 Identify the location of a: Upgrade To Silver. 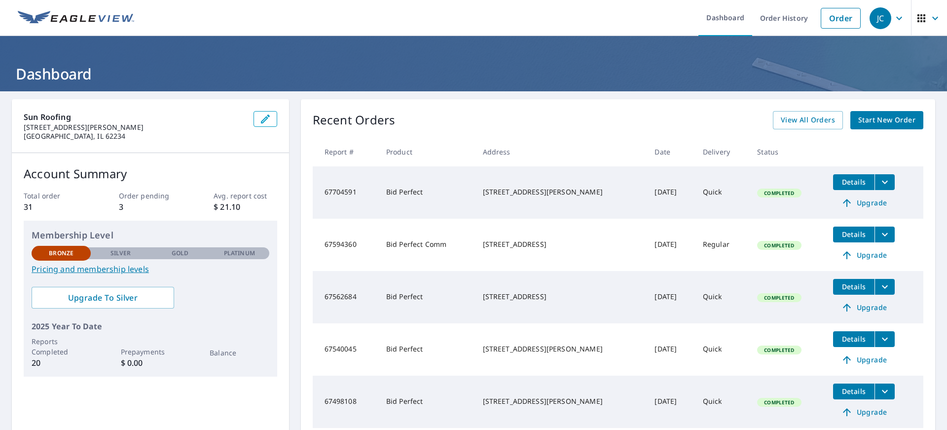
(103, 297).